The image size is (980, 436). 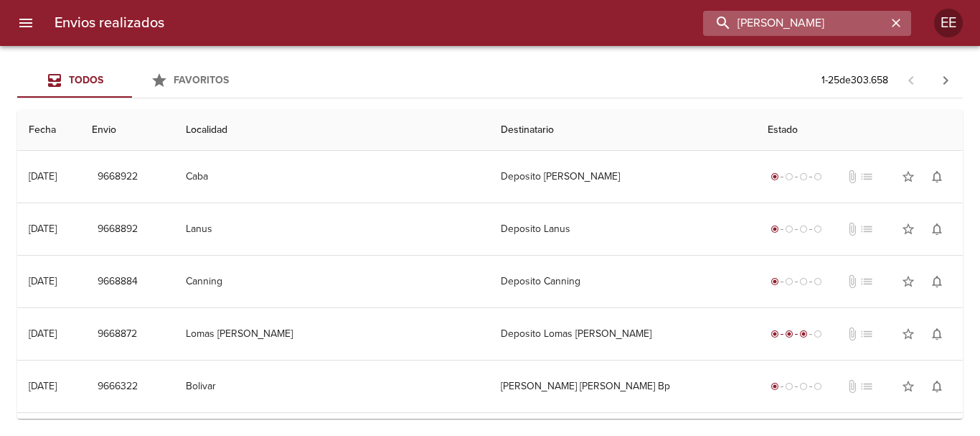 I want to click on input: buscar, so click(x=795, y=23).